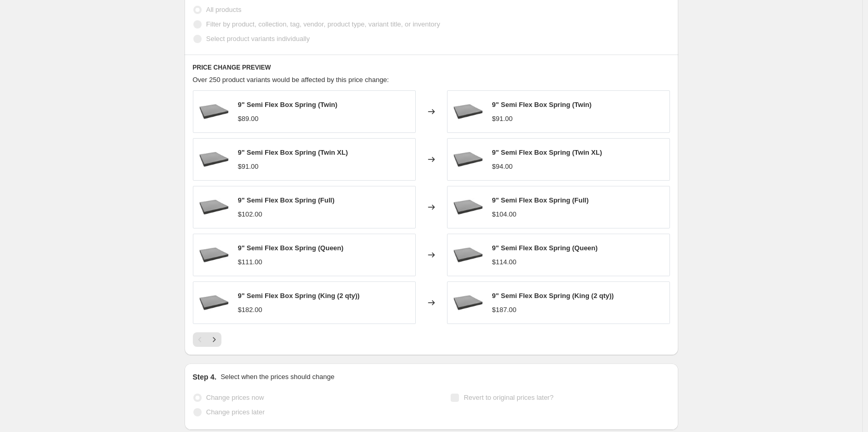  I want to click on h2: Step 4., so click(205, 377).